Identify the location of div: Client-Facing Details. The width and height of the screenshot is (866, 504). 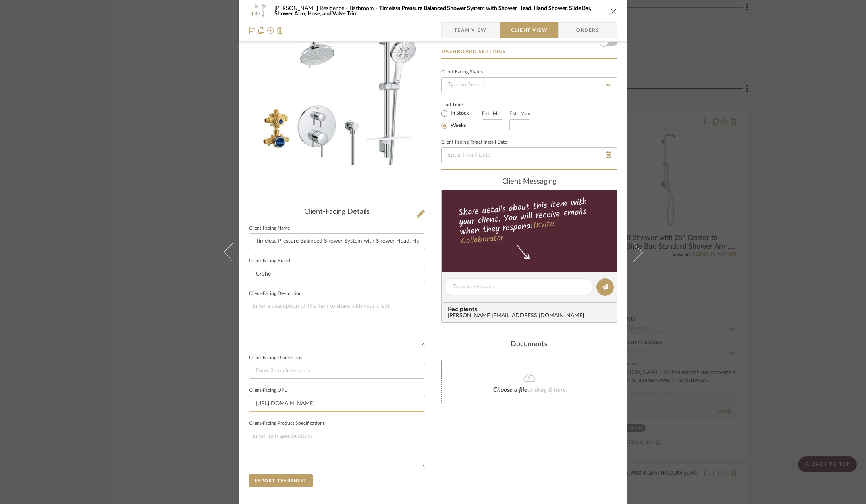
(337, 212).